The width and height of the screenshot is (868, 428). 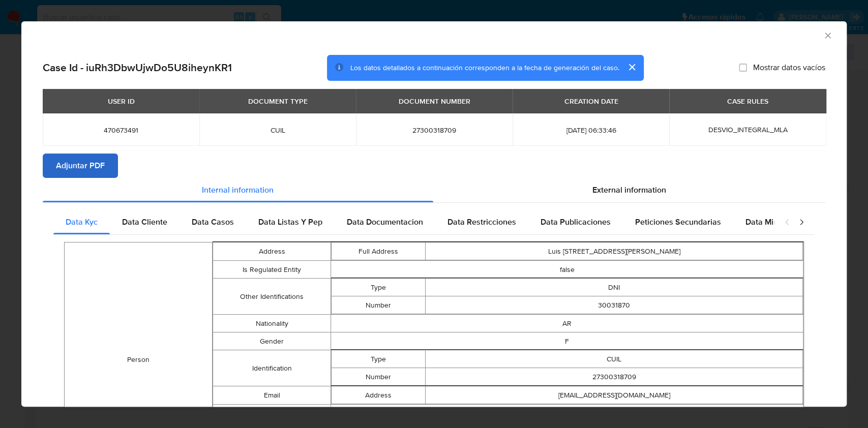 I want to click on span: Data Publicaciones, so click(x=575, y=222).